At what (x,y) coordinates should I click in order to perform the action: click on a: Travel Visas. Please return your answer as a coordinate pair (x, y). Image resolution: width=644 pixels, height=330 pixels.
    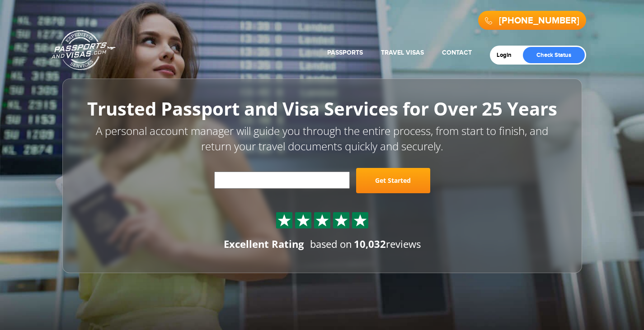
    Looking at the image, I should click on (402, 53).